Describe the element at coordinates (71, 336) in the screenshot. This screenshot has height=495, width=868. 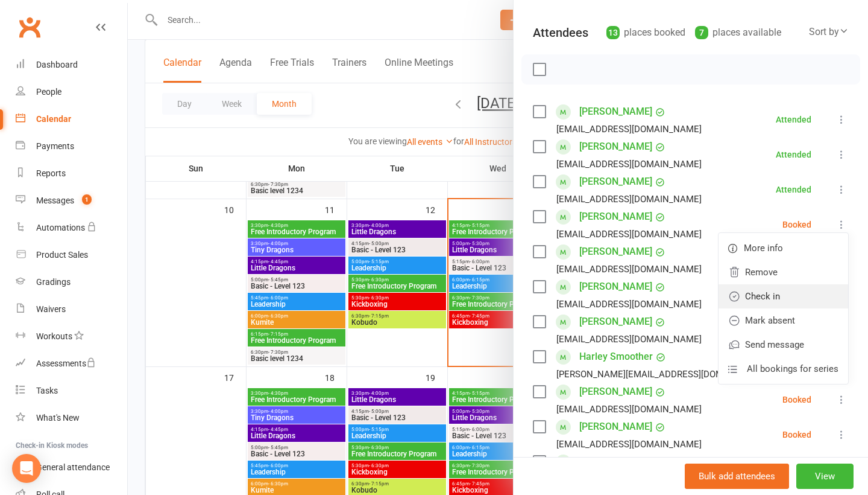
I see `a: Workouts` at that location.